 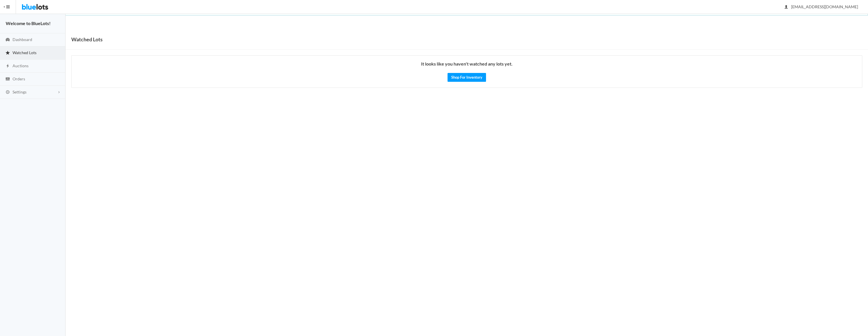 What do you see at coordinates (8, 40) in the screenshot?
I see `ion-icon: speedometer` at bounding box center [8, 40].